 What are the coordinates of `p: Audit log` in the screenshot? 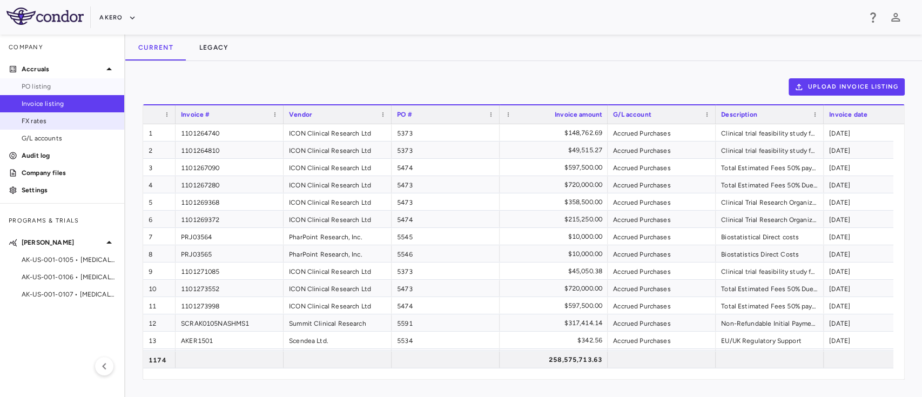 It's located at (69, 156).